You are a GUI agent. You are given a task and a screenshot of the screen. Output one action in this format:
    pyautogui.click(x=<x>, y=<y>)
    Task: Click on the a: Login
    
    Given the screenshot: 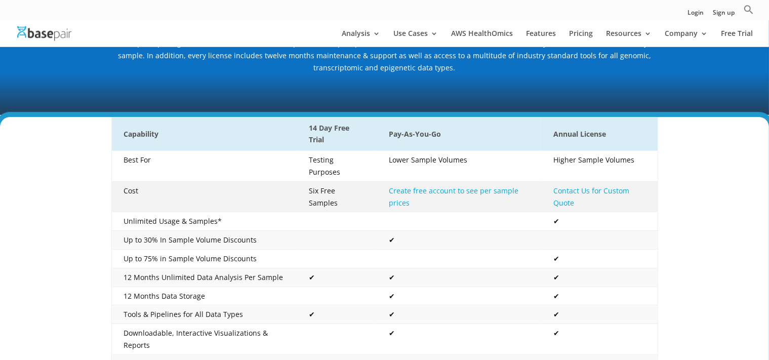 What is the action you would take?
    pyautogui.click(x=695, y=15)
    